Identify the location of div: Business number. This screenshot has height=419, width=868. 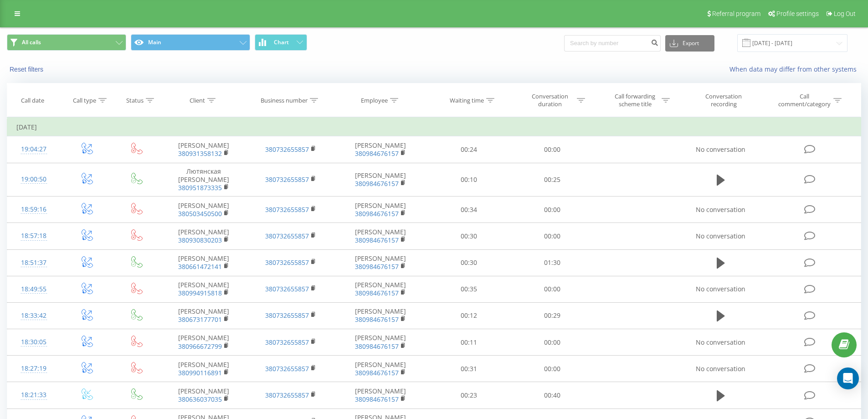
(284, 100).